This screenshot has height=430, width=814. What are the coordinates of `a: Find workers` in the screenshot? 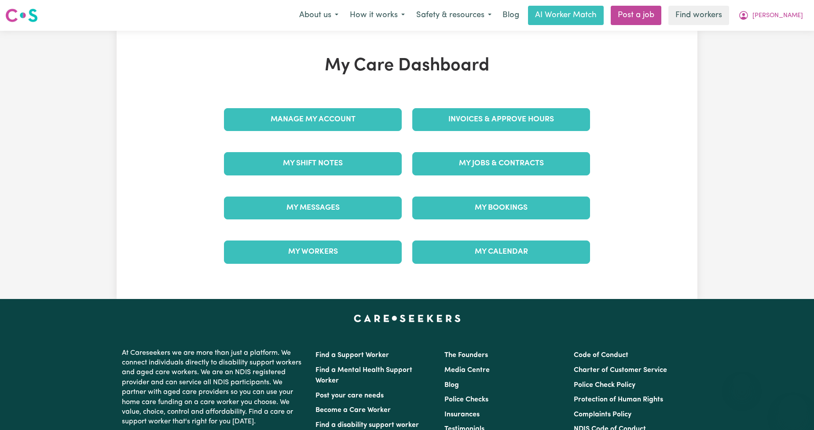 It's located at (699, 15).